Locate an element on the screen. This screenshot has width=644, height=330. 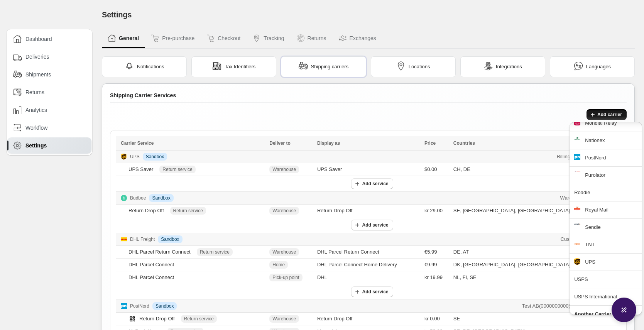
td: NL, FI, SE is located at coordinates (536, 277).